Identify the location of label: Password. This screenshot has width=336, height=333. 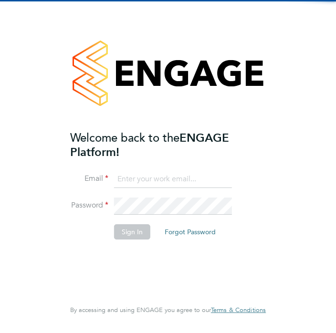
(89, 205).